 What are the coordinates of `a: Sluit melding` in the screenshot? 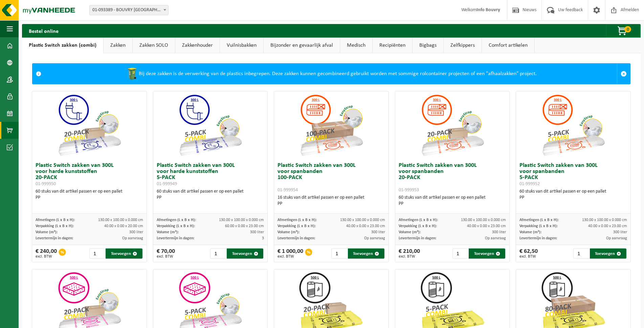 It's located at (623, 74).